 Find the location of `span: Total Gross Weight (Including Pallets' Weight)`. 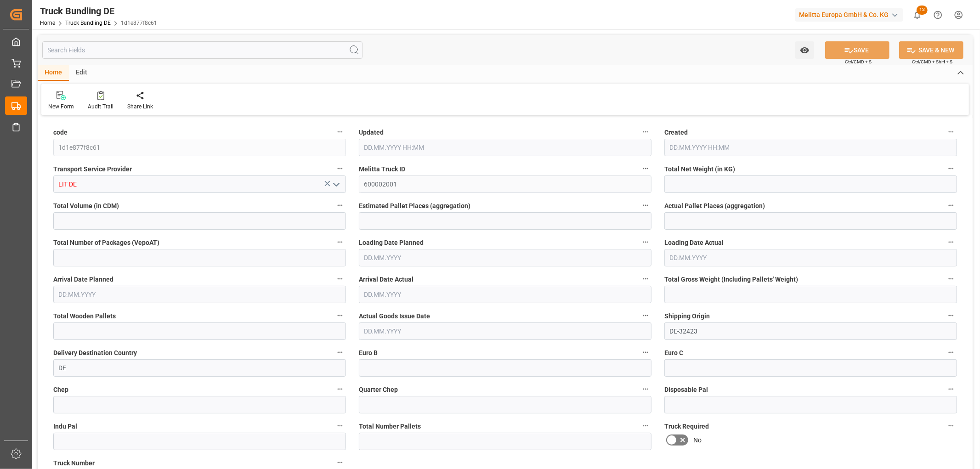

span: Total Gross Weight (Including Pallets' Weight) is located at coordinates (731, 279).